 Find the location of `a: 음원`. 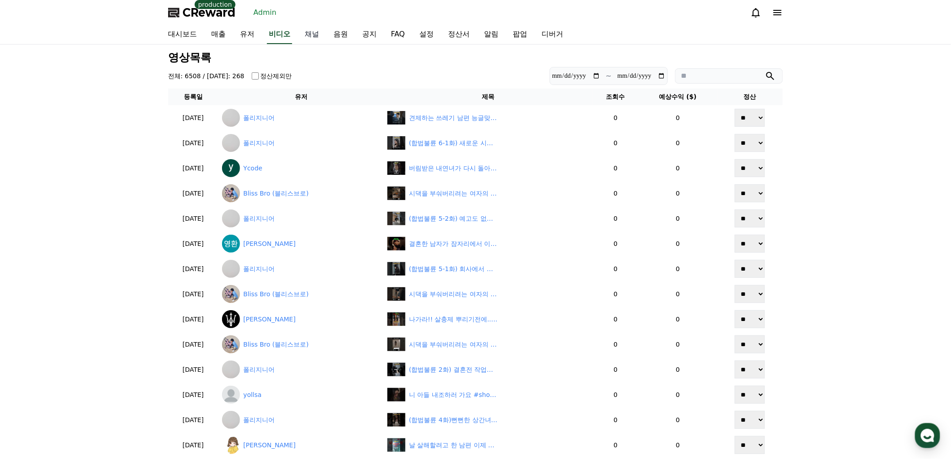

a: 음원 is located at coordinates (341, 35).